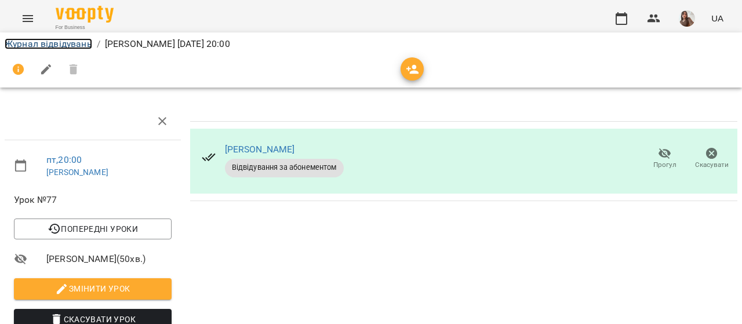 The width and height of the screenshot is (742, 324). Describe the element at coordinates (85, 14) in the screenshot. I see `img: Voopty Logo` at that location.